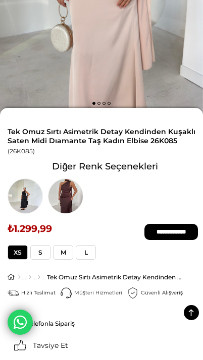  Describe the element at coordinates (133, 293) in the screenshot. I see `img: security.png` at that location.